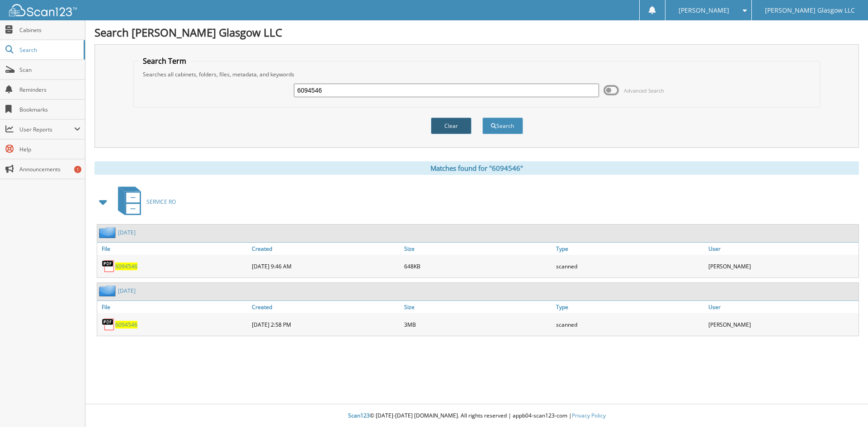 This screenshot has width=868, height=427. I want to click on span: Announcements, so click(50, 169).